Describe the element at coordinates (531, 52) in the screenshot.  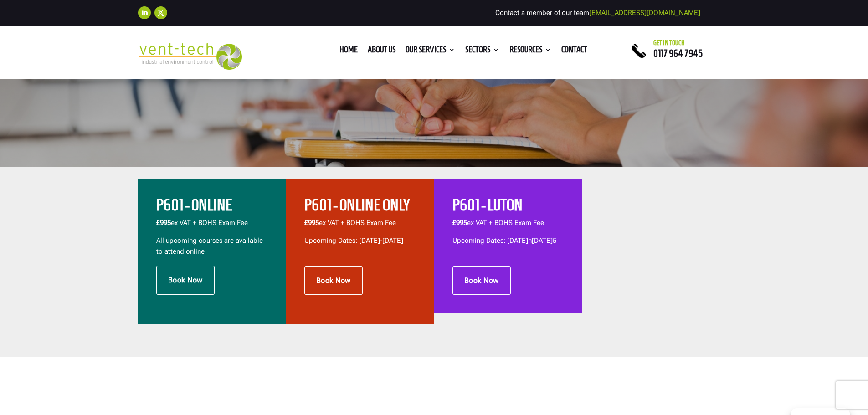
I see `a: Resources` at that location.